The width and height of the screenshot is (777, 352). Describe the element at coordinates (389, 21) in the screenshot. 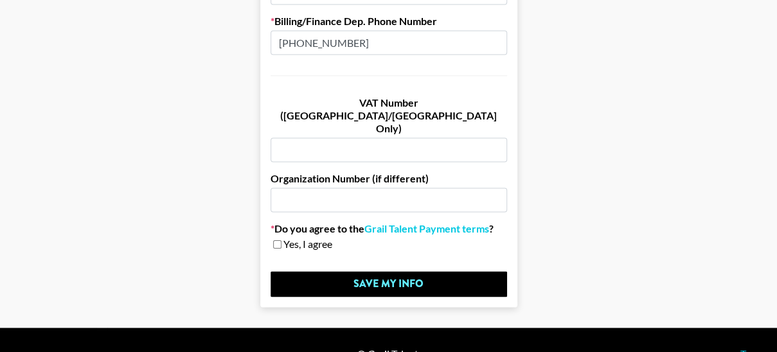

I see `label: Billing/Finance Dep. Phone Number` at that location.